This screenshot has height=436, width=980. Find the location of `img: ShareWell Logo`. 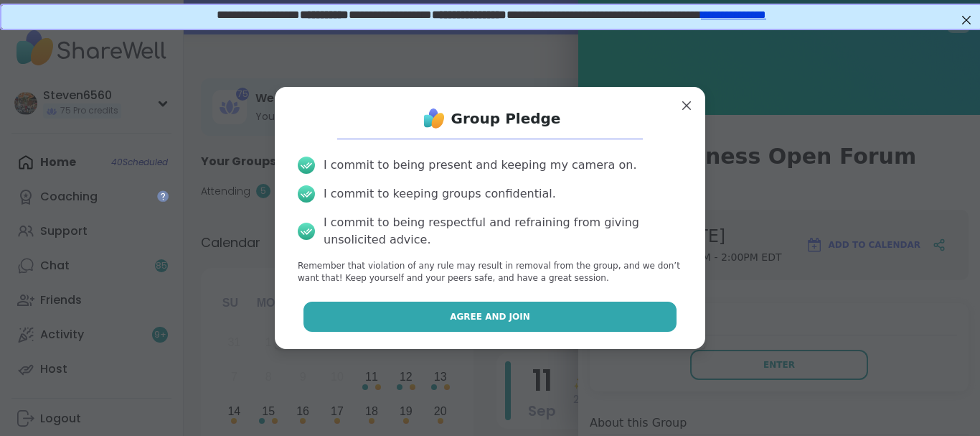

img: ShareWell Logo is located at coordinates (434, 118).